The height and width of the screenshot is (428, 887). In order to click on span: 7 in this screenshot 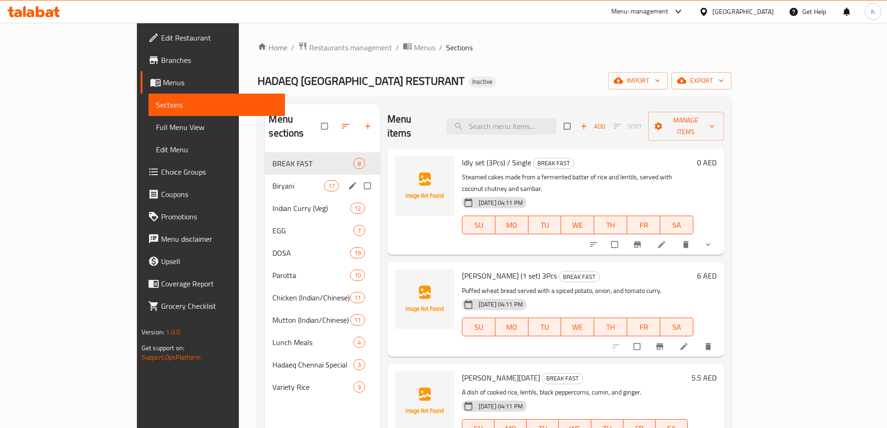, I will do `click(359, 230)`.